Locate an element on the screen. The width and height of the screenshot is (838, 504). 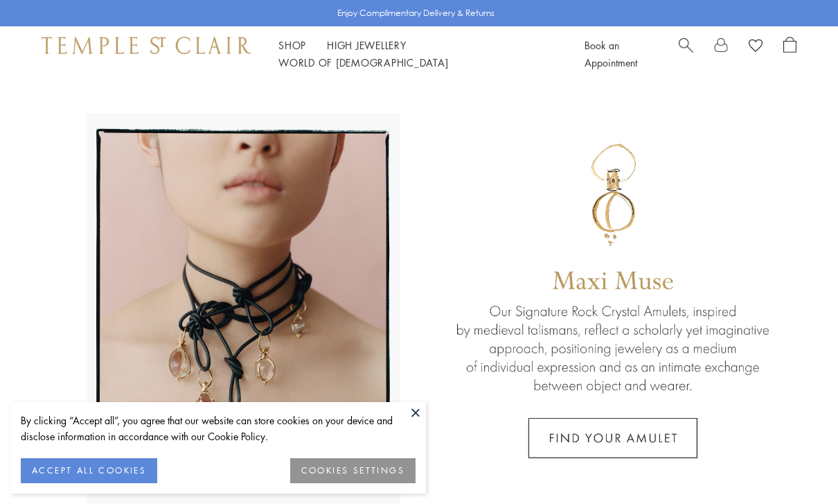
div: By clicking “Accept all”, you agree that our website can store cookies on your device and disclos... is located at coordinates (218, 428).